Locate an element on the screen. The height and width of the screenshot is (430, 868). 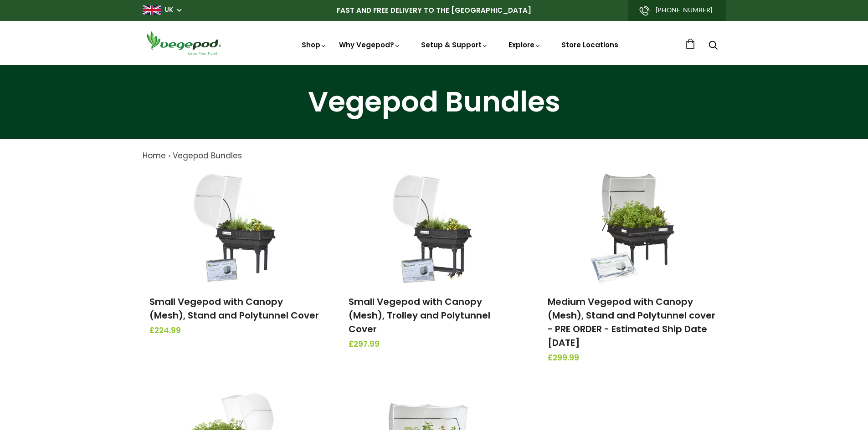
a: Shop is located at coordinates (314, 45).